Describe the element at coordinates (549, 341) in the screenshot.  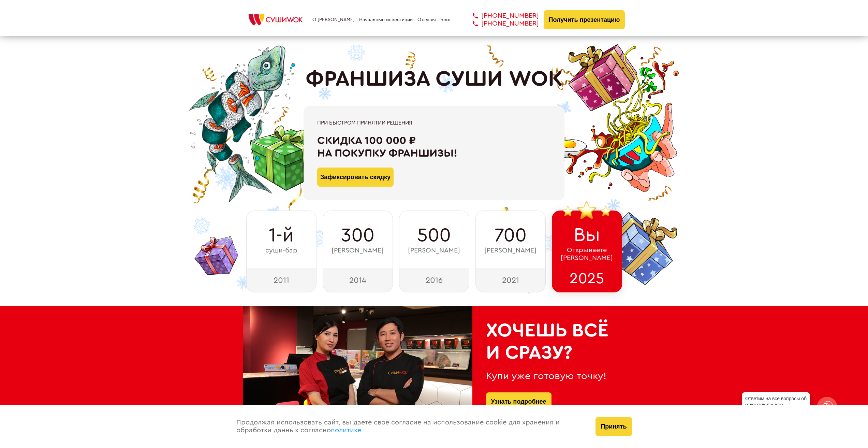
I see `h2: Хочешь всё и сразу?` at that location.